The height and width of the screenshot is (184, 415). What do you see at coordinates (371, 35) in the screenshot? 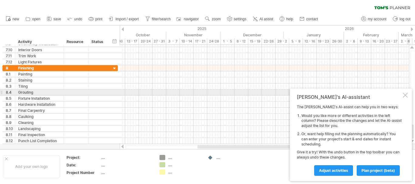
I see `div: February 2026` at bounding box center [371, 35].